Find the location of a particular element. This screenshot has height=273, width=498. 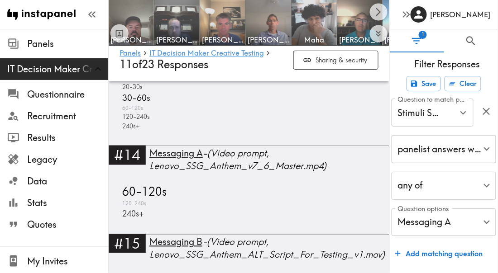

span: of is located at coordinates (130, 64).